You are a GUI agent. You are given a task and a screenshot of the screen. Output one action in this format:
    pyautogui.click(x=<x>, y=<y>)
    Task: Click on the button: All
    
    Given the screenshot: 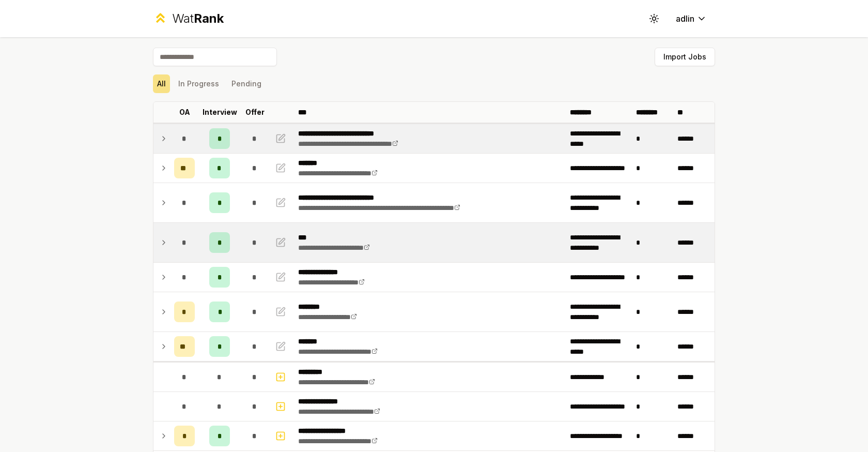 What is the action you would take?
    pyautogui.click(x=161, y=84)
    